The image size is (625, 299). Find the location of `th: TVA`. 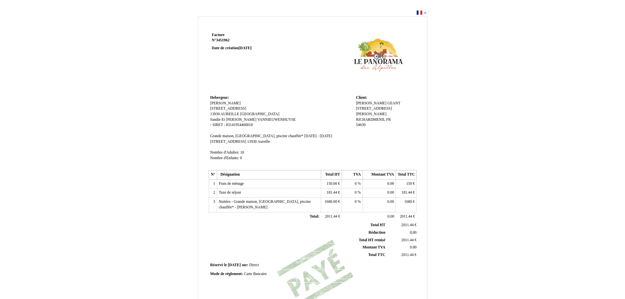

th: TVA is located at coordinates (352, 175).